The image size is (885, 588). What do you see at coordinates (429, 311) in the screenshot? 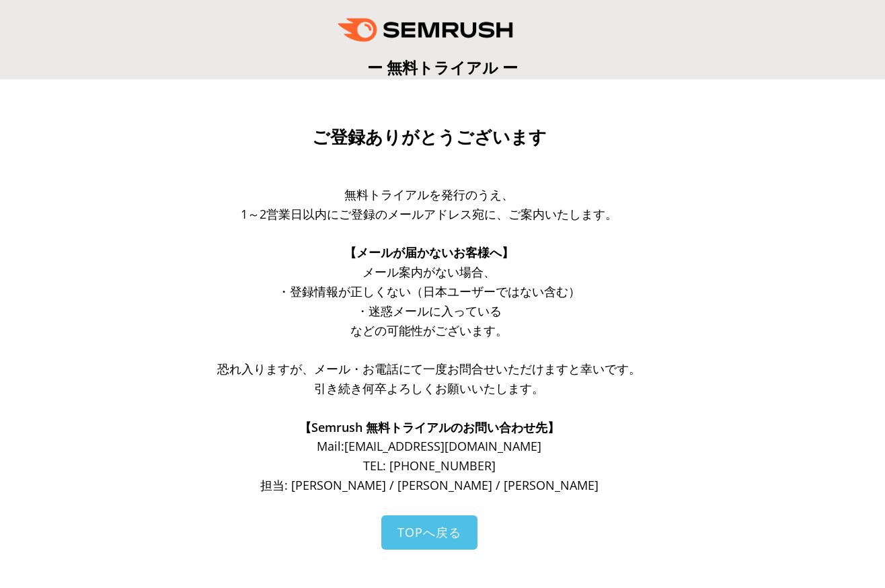
I see `span: ・迷惑メールに入っている` at bounding box center [429, 311].